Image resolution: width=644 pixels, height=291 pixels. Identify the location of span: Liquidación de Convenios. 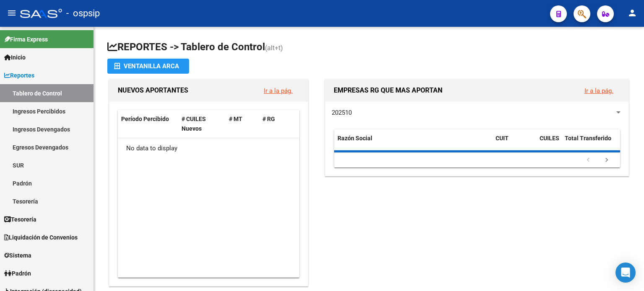
(41, 238).